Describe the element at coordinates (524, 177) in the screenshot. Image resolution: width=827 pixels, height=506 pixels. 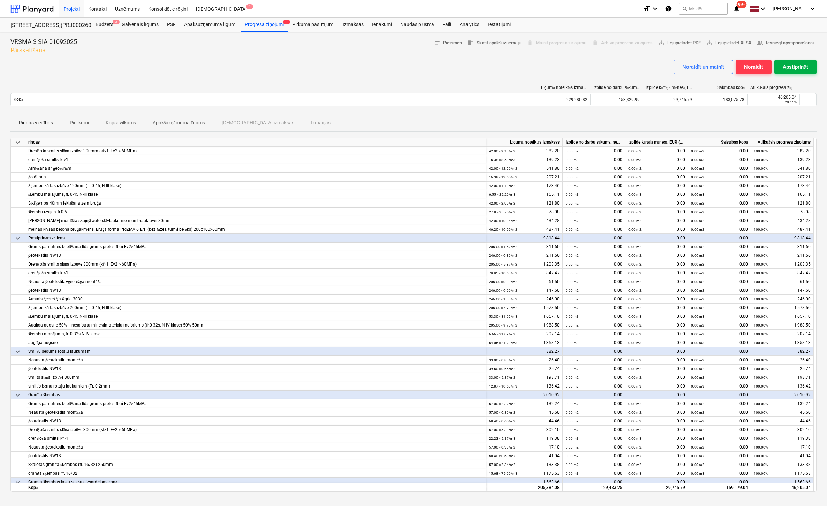
I see `div: 207.21` at that location.